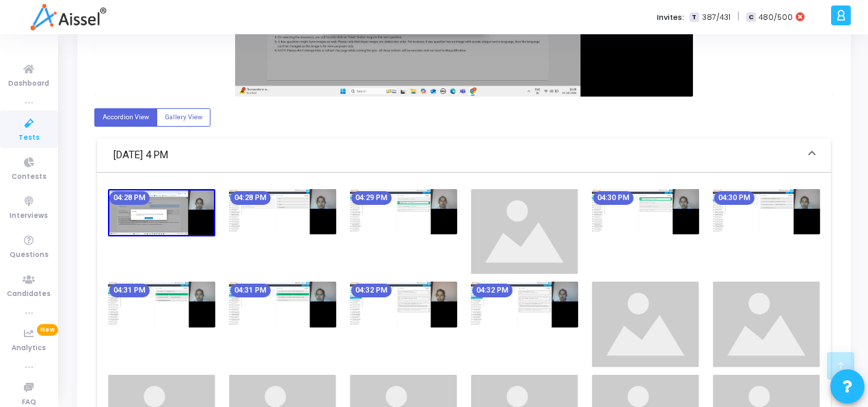  I want to click on span: Tests, so click(29, 137).